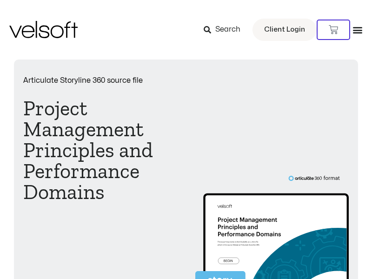 This screenshot has width=372, height=279. I want to click on span: Search, so click(228, 30).